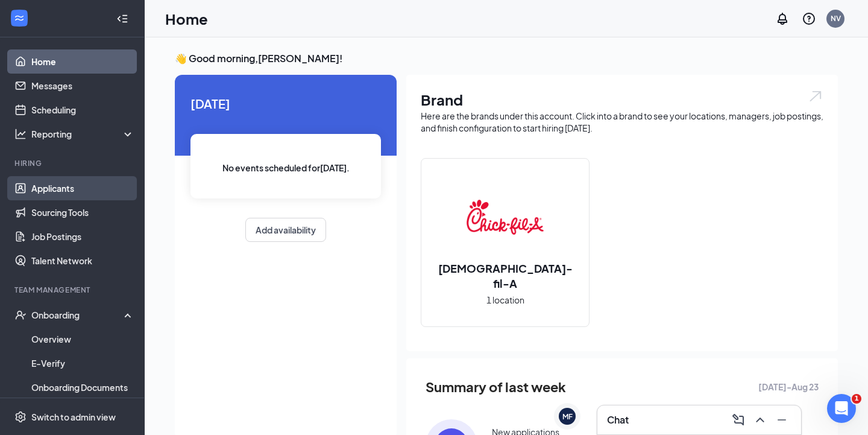 Image resolution: width=868 pixels, height=435 pixels. I want to click on a: Sourcing Tools, so click(83, 213).